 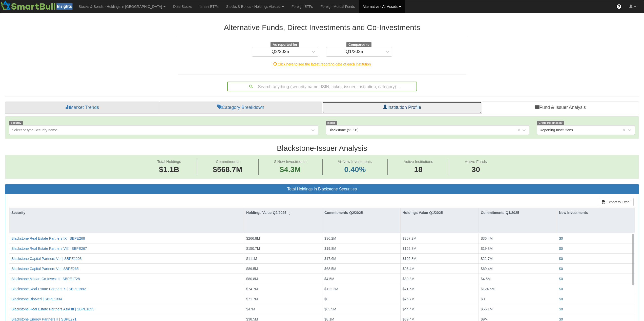 I want to click on span: 0.40%, so click(x=355, y=170).